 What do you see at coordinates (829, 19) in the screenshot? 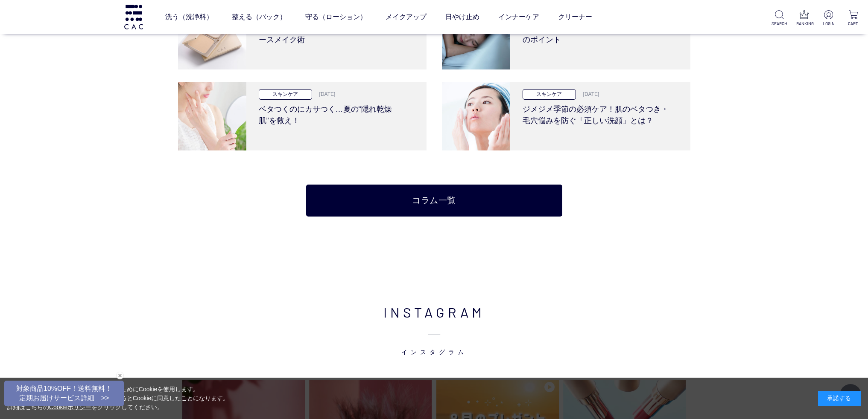
I see `a: LOGIN` at bounding box center [829, 19].